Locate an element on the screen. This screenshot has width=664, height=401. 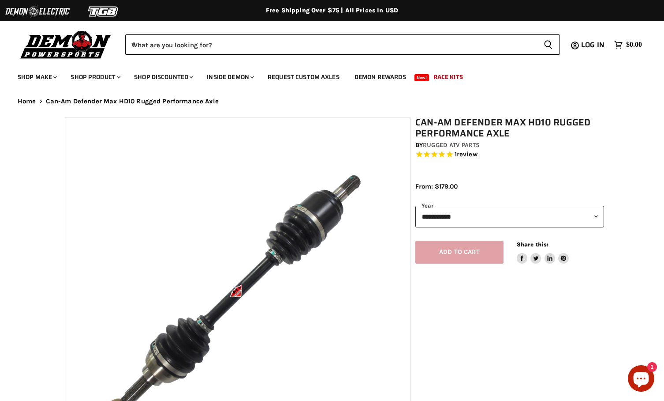
a: Demon Rewards is located at coordinates (380, 77).